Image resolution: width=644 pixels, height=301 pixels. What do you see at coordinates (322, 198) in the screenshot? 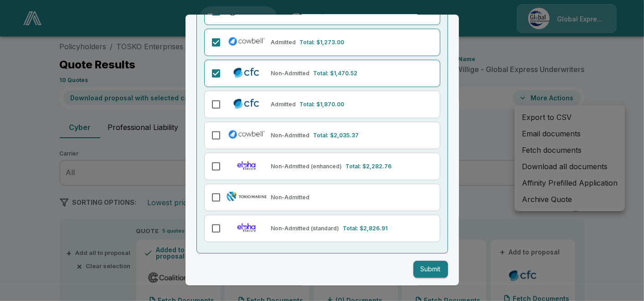
I see `div: Tokio Marine TMHCC (Non-Admitted)Non-Admitted` at bounding box center [322, 198].